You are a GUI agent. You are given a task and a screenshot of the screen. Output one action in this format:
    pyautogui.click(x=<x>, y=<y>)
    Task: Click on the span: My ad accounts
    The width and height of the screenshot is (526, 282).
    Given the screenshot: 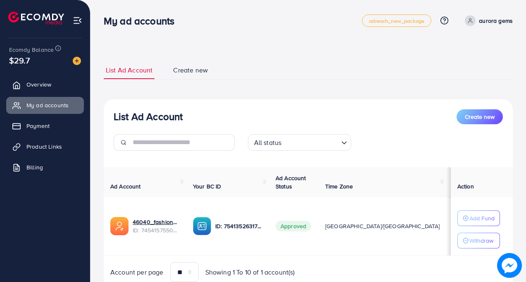 What is the action you would take?
    pyautogui.click(x=48, y=105)
    